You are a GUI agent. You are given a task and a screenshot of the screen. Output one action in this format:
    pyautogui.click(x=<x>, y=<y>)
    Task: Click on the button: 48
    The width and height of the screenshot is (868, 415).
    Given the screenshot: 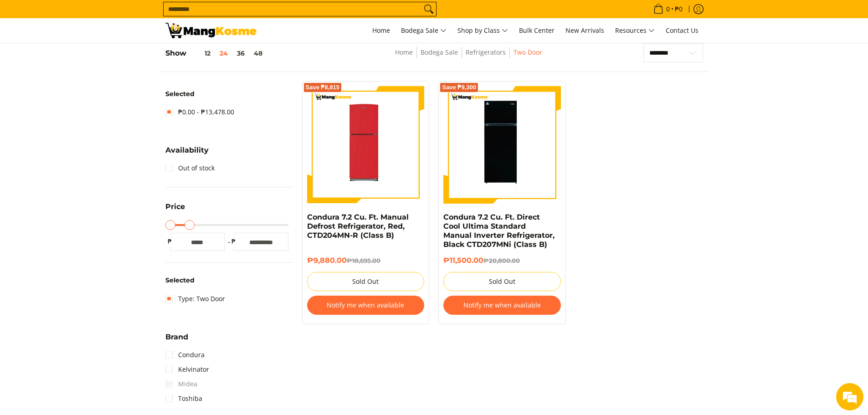 What is the action you would take?
    pyautogui.click(x=258, y=53)
    